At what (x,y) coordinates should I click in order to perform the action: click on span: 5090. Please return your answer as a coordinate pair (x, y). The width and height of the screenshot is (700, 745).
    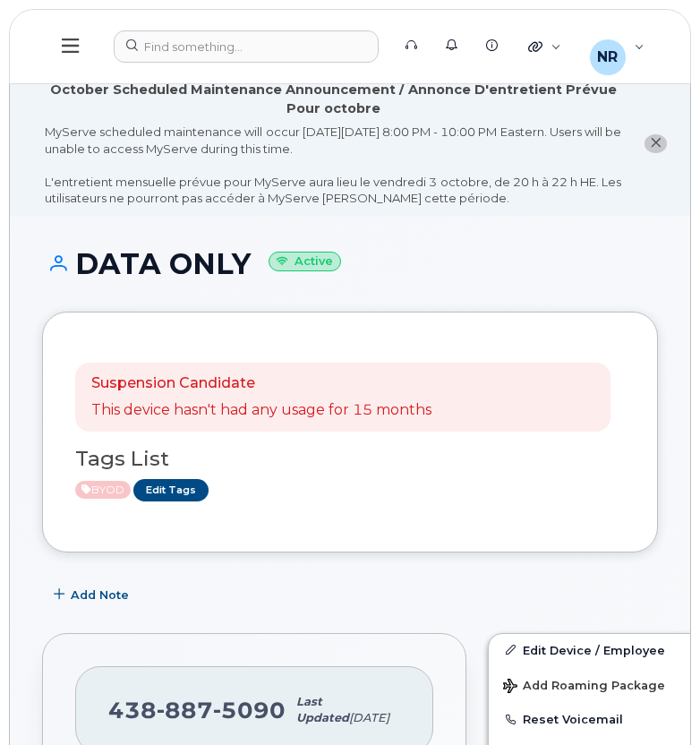
    Looking at the image, I should click on (249, 710).